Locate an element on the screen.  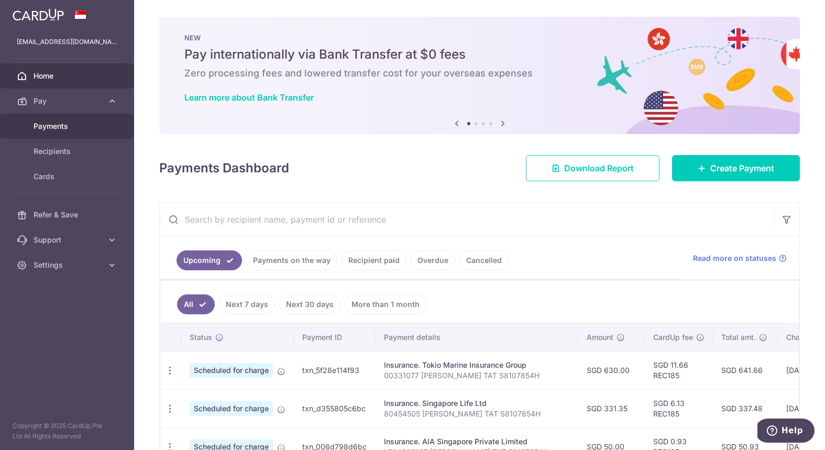
td: SGD 630.00 is located at coordinates (612, 370).